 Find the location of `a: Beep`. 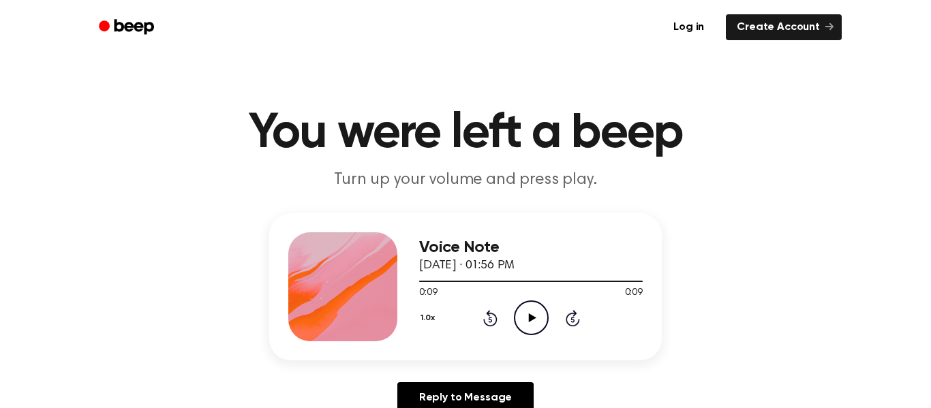

a: Beep is located at coordinates (127, 27).